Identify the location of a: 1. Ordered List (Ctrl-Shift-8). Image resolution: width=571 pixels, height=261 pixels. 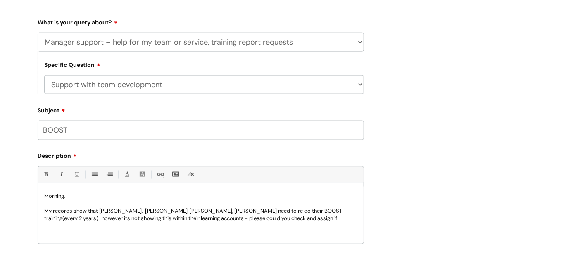
(109, 174).